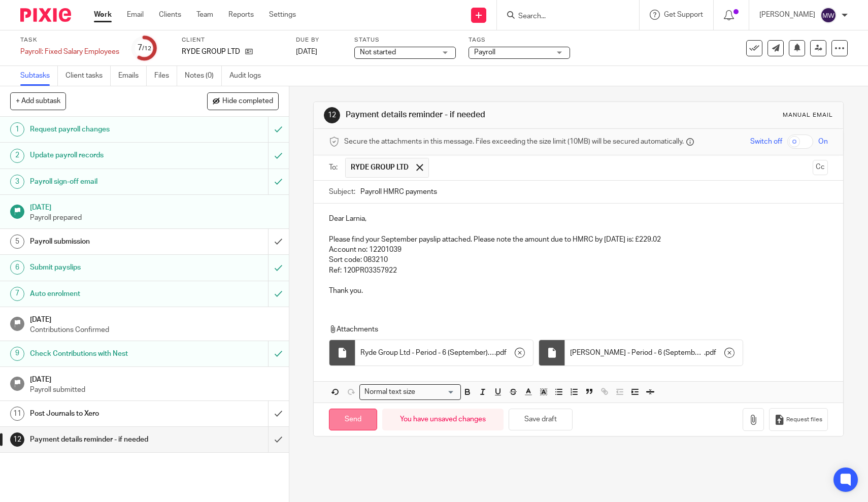 The width and height of the screenshot is (868, 502). What do you see at coordinates (106, 182) in the screenshot?
I see `h1: Payroll sign-off email` at bounding box center [106, 182].